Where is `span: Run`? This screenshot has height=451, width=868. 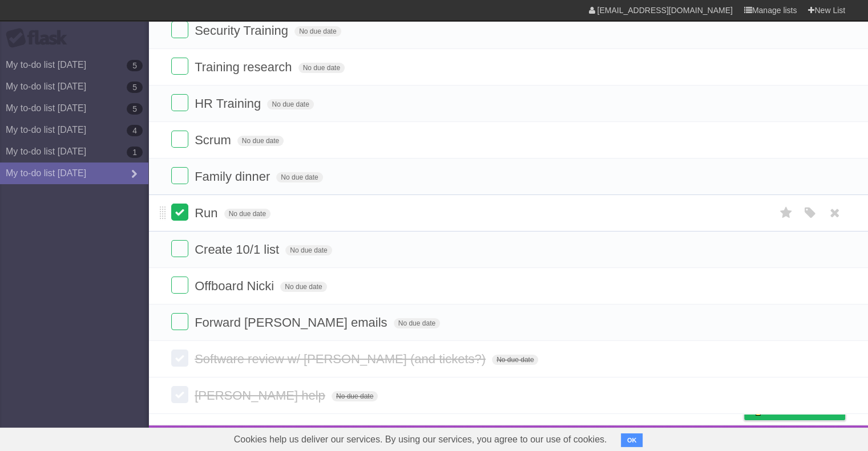 span: Run is located at coordinates (207, 213).